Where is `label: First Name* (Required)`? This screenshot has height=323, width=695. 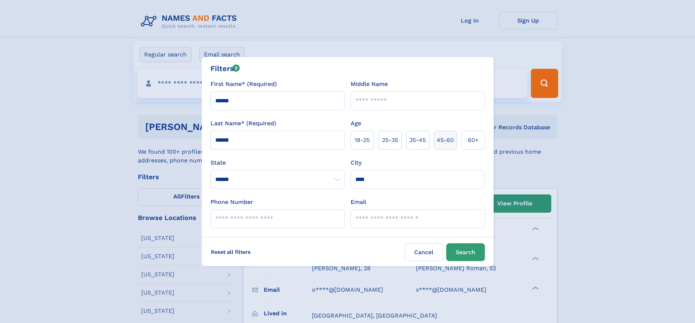
label: First Name* (Required) is located at coordinates (244, 84).